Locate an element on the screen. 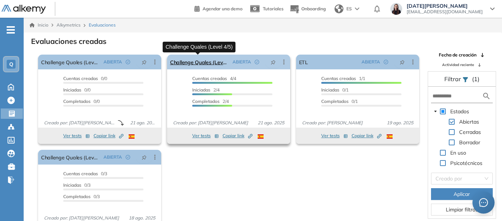 The image size is (502, 221). span: ES is located at coordinates (349, 9).